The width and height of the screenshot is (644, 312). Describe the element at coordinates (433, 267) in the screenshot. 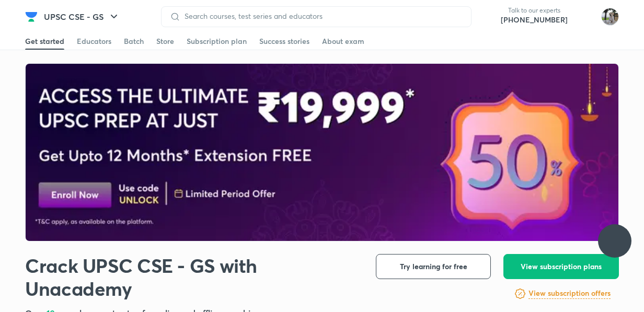

I see `span: Try learning for free` at that location.